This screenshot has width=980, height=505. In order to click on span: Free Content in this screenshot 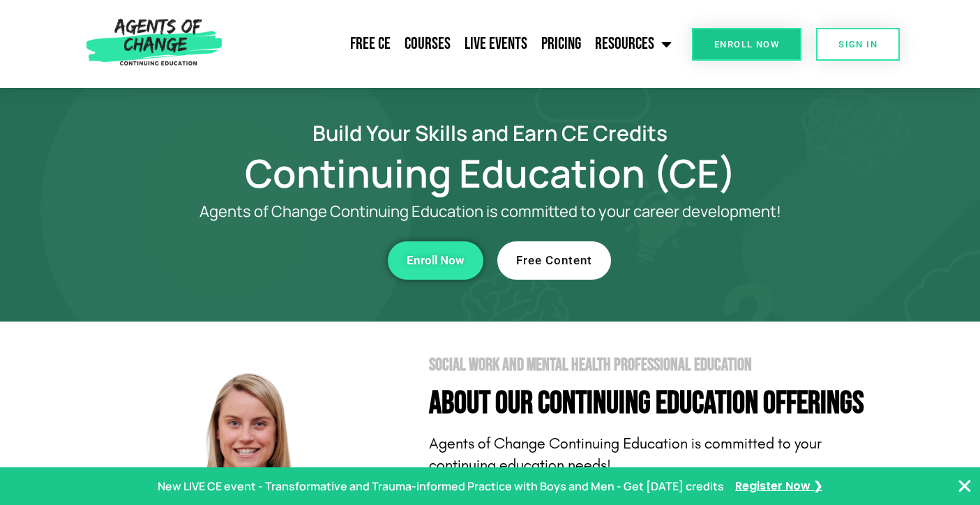, I will do `click(553, 260)`.